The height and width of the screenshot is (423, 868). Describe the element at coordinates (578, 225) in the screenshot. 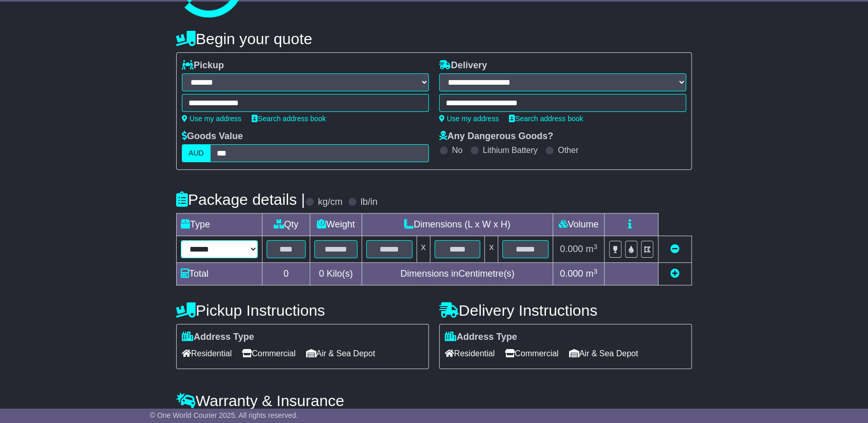

I see `td: Volume` at that location.